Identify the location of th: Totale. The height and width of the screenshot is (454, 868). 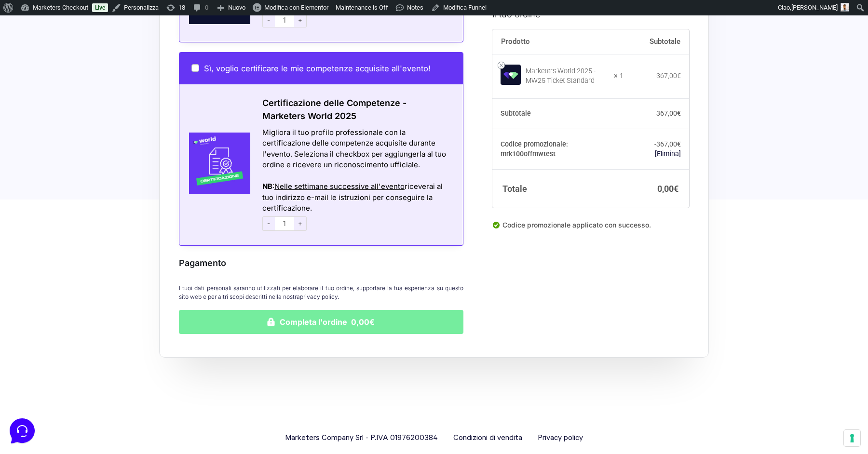
(558, 189).